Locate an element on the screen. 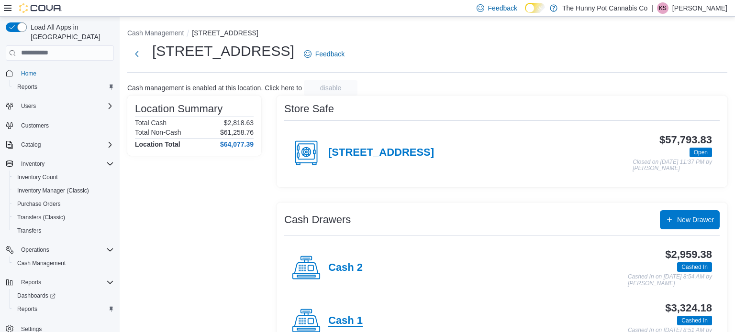 This screenshot has width=735, height=332. h3: Cash Drawers is located at coordinates (317, 220).